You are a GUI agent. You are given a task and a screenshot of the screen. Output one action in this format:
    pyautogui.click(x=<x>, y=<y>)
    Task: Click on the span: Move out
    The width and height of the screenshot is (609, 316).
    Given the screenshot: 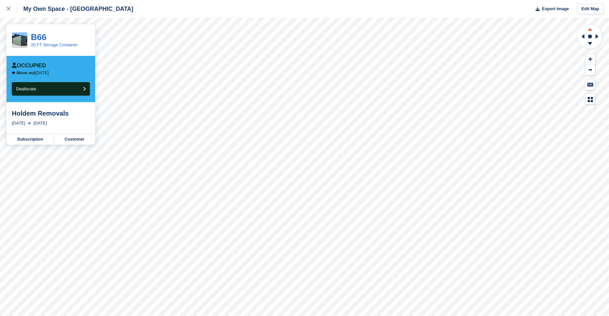 What is the action you would take?
    pyautogui.click(x=26, y=73)
    